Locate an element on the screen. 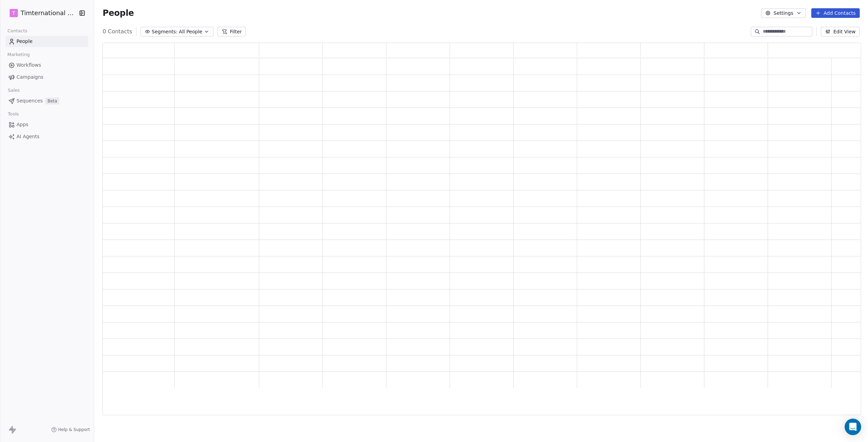 This screenshot has height=442, width=868. a: SequencesBeta is located at coordinates (46, 101).